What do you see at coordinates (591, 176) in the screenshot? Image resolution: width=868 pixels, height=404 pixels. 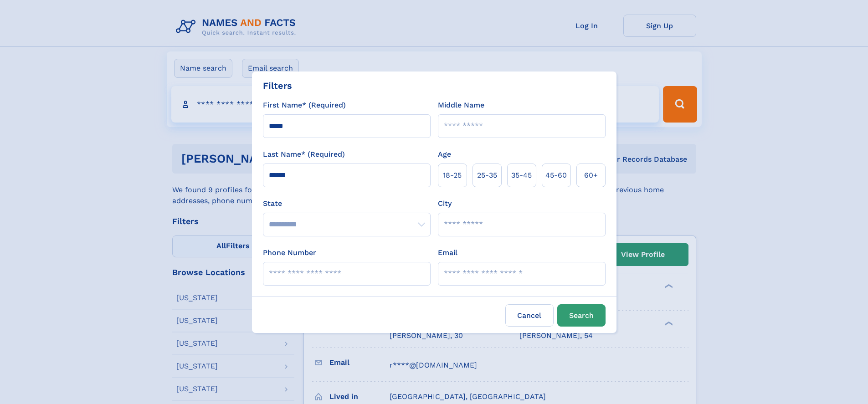 I see `span: 60+` at bounding box center [591, 176].